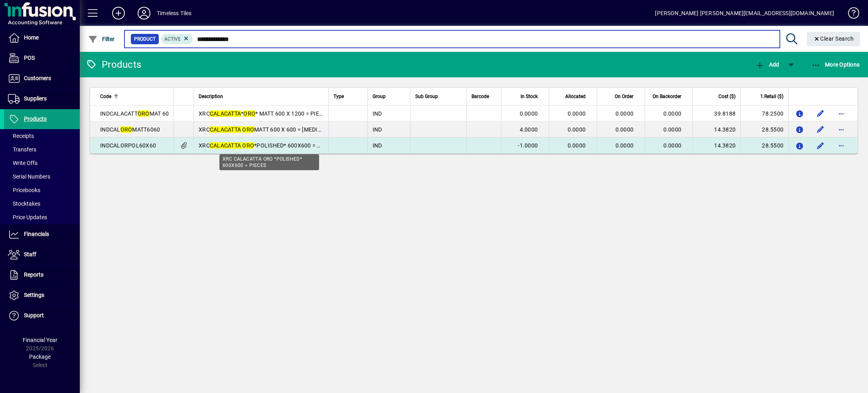  I want to click on span: -1.0000, so click(527, 146).